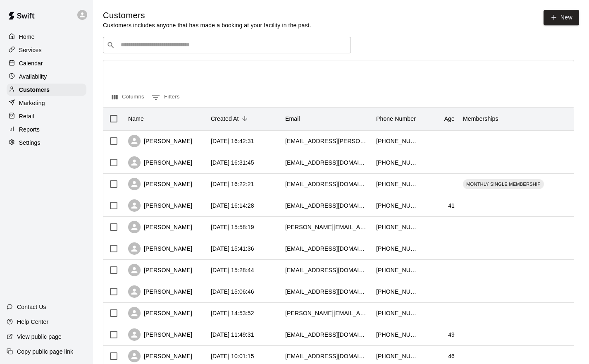 This screenshot has width=589, height=364. I want to click on button: Select columns, so click(128, 97).